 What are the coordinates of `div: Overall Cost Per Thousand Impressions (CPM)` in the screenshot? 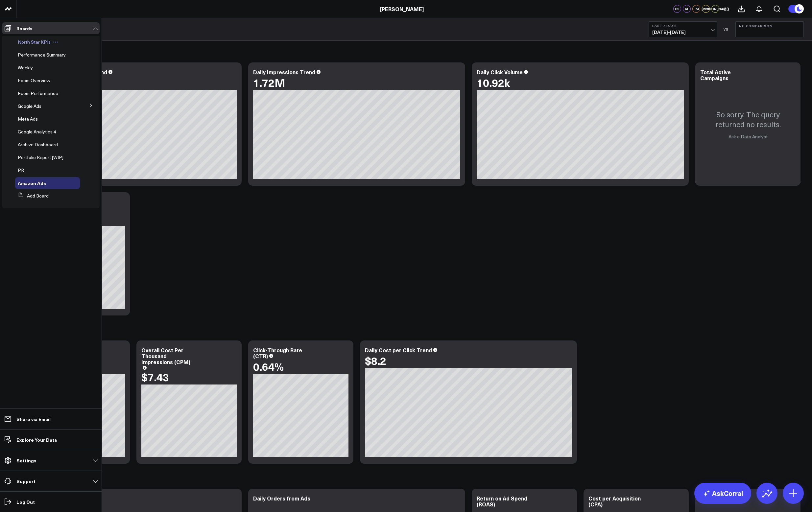 It's located at (165, 356).